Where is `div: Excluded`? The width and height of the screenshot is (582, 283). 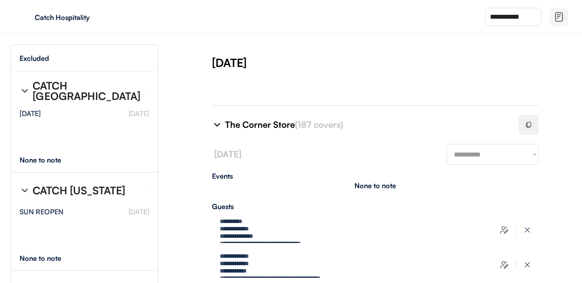 div: Excluded is located at coordinates (34, 58).